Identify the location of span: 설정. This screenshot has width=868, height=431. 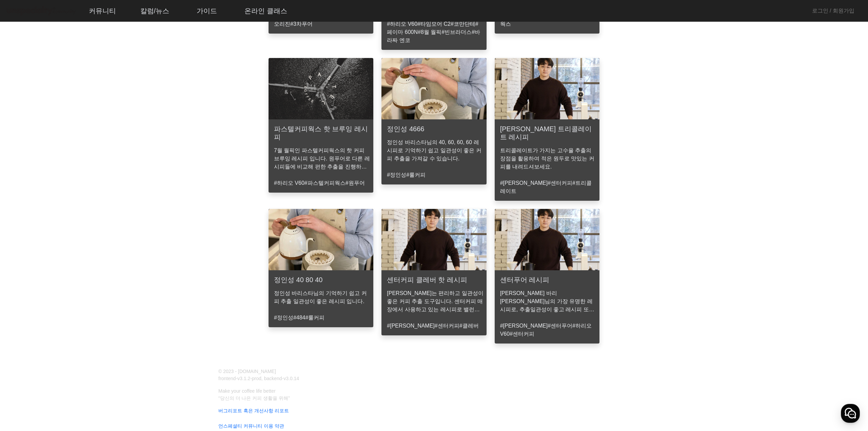
(108, 228).